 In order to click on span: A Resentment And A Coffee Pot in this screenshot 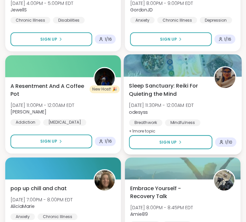, I will do `click(48, 90)`.